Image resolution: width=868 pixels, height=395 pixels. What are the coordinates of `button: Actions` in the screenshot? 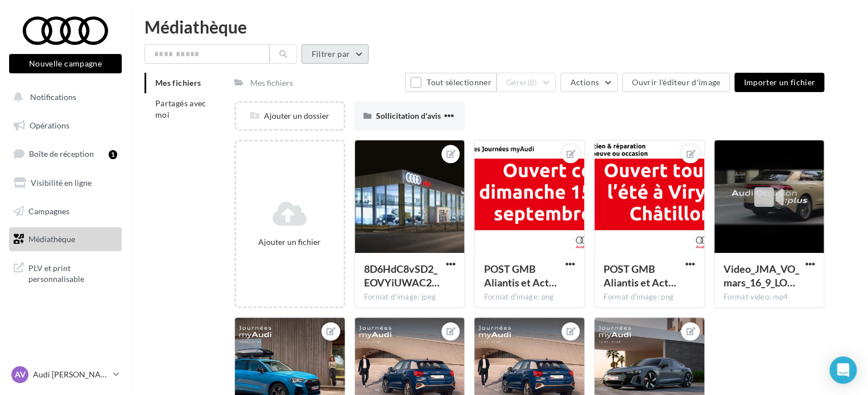 It's located at (589, 82).